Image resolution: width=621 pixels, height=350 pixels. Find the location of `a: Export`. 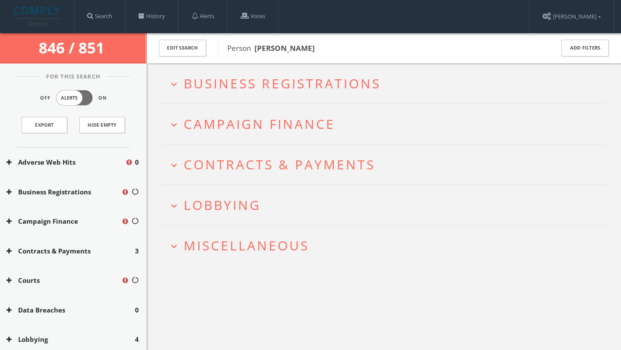

a: Export is located at coordinates (44, 125).